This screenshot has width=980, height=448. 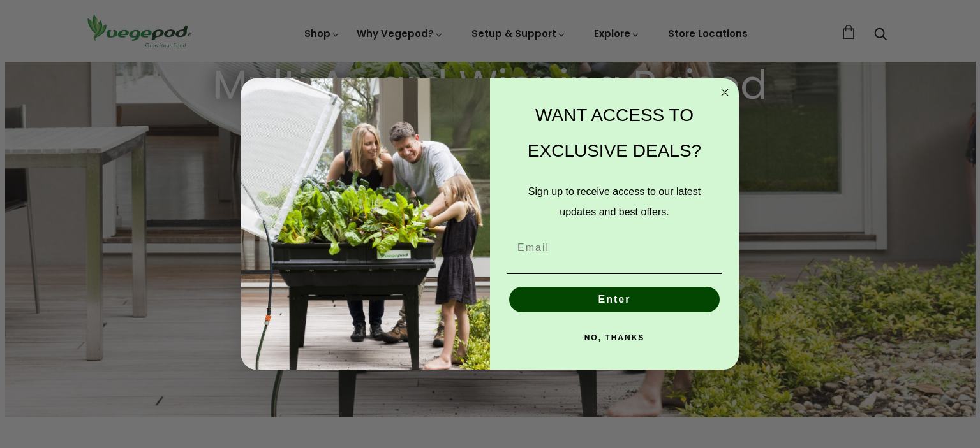 What do you see at coordinates (615, 133) in the screenshot?
I see `span: WANT ACCESS TO EXCLUSIVE DEALS?` at bounding box center [615, 133].